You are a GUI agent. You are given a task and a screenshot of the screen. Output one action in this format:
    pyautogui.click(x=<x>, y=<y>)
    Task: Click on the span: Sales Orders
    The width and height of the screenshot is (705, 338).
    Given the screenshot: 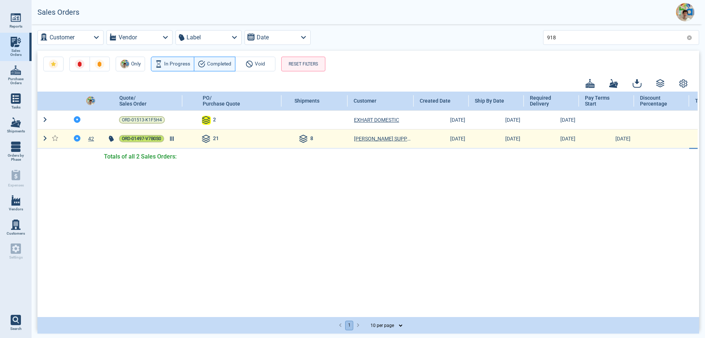 What is the action you would take?
    pyautogui.click(x=16, y=53)
    